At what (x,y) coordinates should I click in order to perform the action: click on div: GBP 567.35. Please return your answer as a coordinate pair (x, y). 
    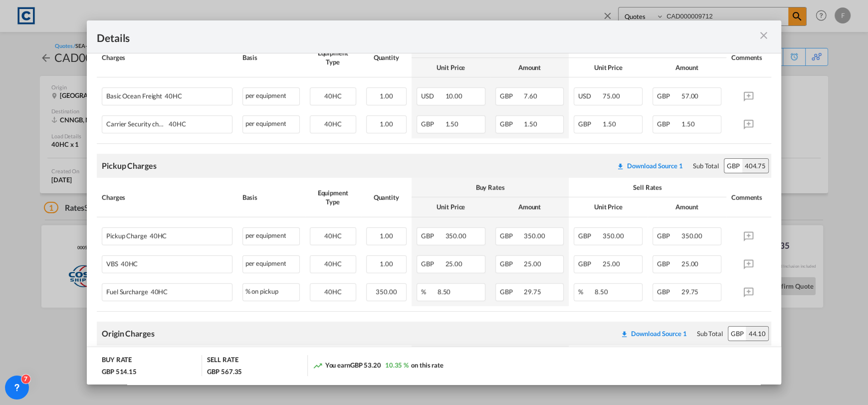
    Looking at the image, I should click on (225, 371).